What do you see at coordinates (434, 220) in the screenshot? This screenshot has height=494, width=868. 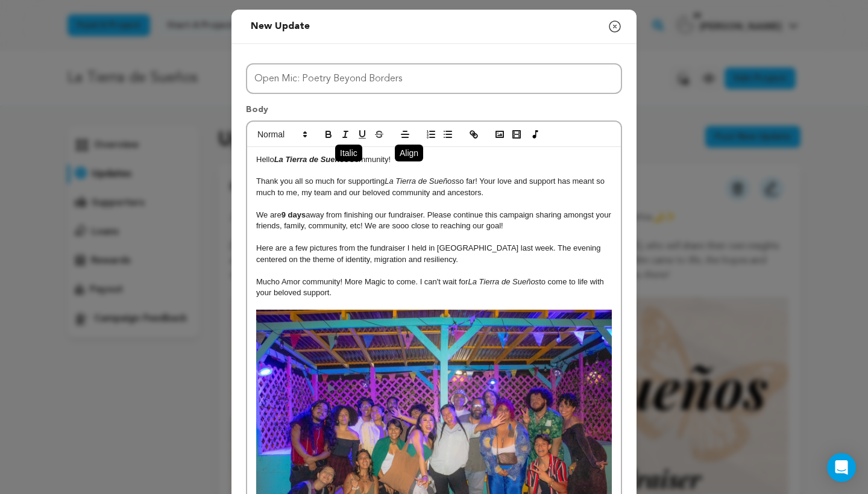 I see `p: We are away from finishing our fundraiser. Please continue this campaign sharing amongst your fri...` at bounding box center [434, 220].